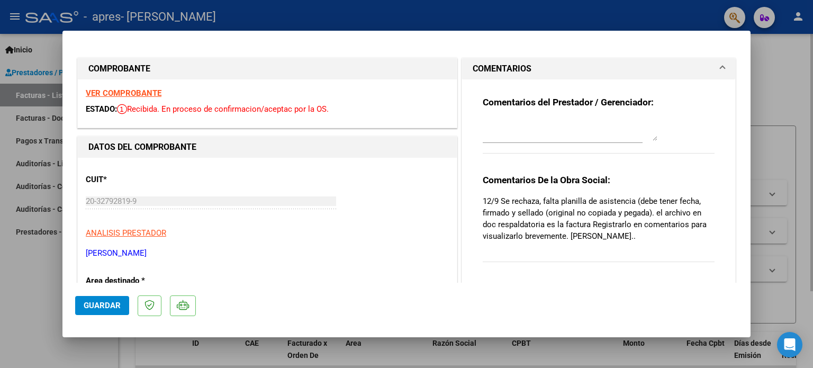 The image size is (813, 368). I want to click on strong: Comentarios De la Obra Social:, so click(546, 180).